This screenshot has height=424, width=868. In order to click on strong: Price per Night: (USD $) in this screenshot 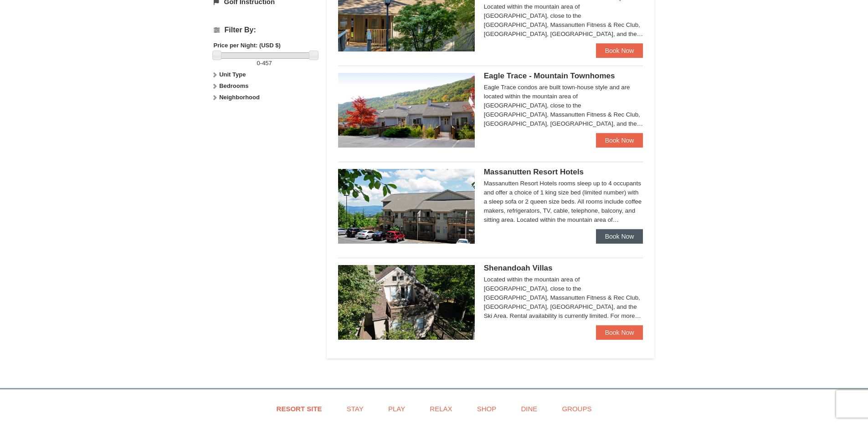, I will do `click(247, 45)`.